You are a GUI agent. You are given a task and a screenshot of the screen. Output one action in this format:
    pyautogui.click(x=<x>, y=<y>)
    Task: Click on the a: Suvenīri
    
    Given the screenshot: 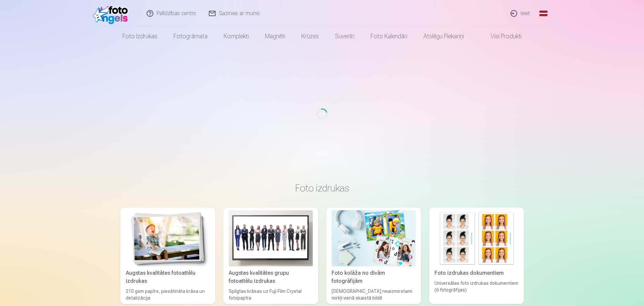 What is the action you would take?
    pyautogui.click(x=344, y=36)
    